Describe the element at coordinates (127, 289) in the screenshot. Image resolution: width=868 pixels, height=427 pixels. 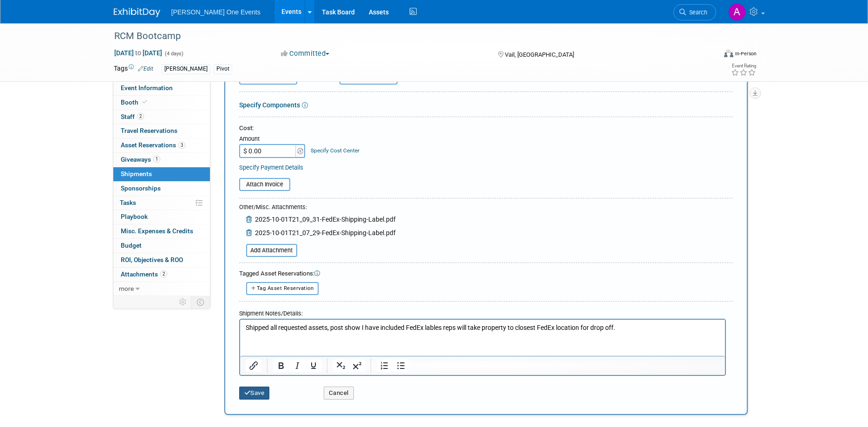
I see `span: more` at that location.